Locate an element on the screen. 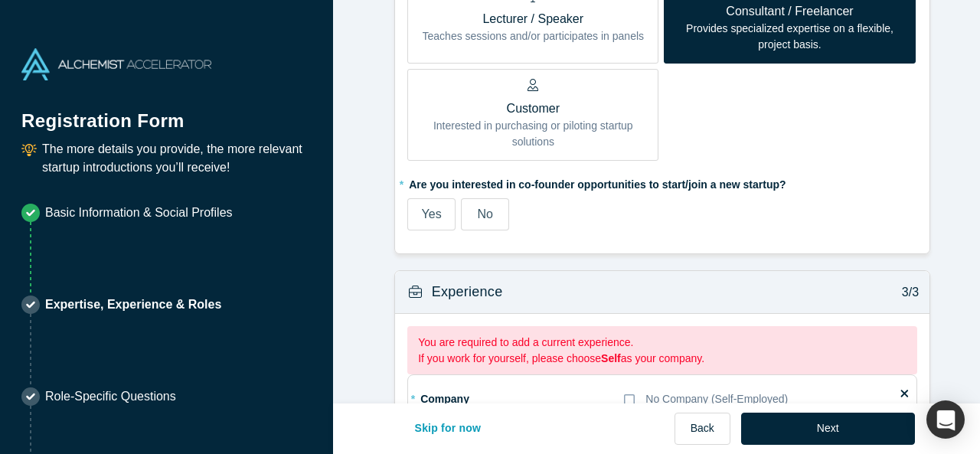 The image size is (980, 454). label: Company is located at coordinates (461, 396).